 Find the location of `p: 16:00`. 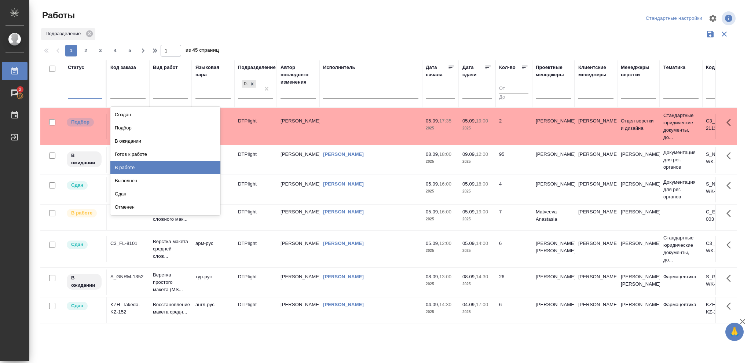

p: 16:00 is located at coordinates (445, 212).